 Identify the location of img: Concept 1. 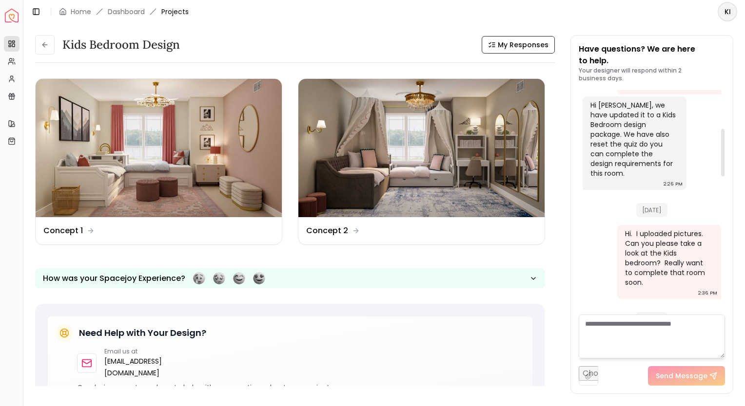
(158, 148).